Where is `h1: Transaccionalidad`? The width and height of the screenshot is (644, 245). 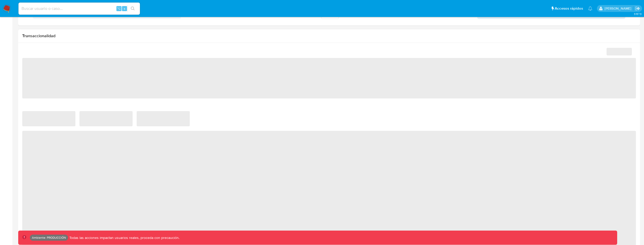 h1: Transaccionalidad is located at coordinates (329, 36).